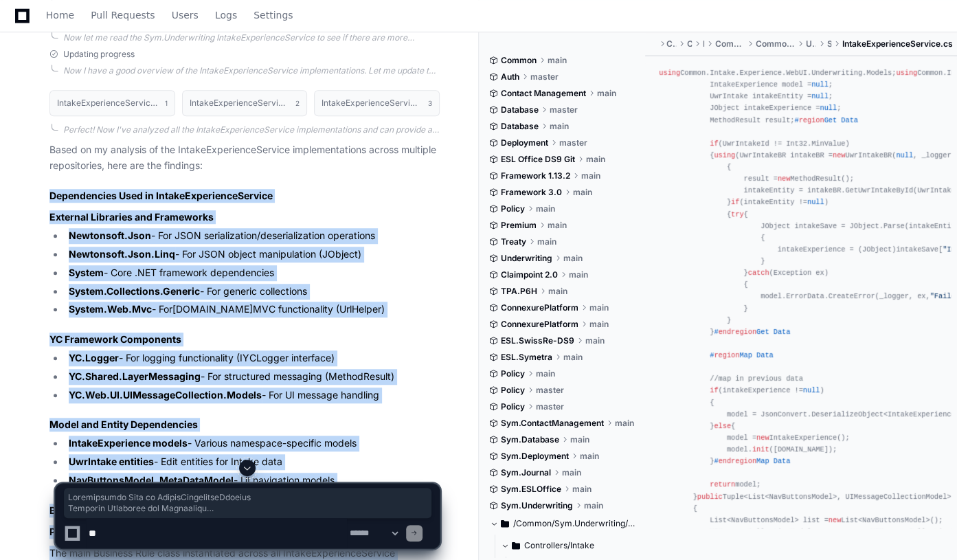  I want to click on li: - For structured messaging (MethodResult), so click(253, 376).